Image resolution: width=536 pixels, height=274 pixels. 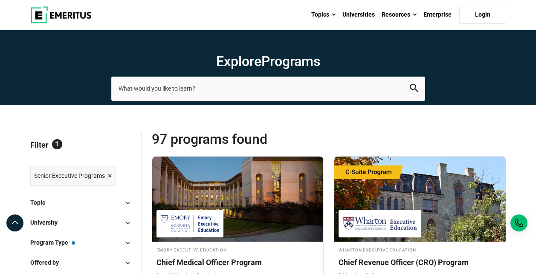 What do you see at coordinates (69, 176) in the screenshot?
I see `span: Senior Executive Programs` at bounding box center [69, 176].